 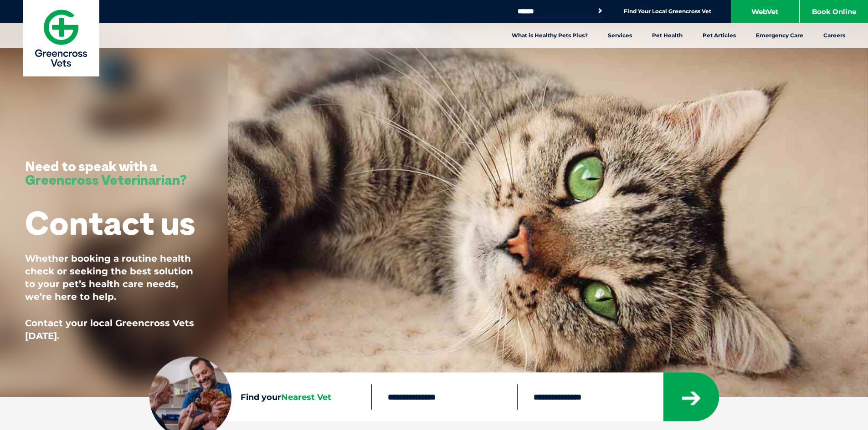 I want to click on a: Pet Articles, so click(x=719, y=35).